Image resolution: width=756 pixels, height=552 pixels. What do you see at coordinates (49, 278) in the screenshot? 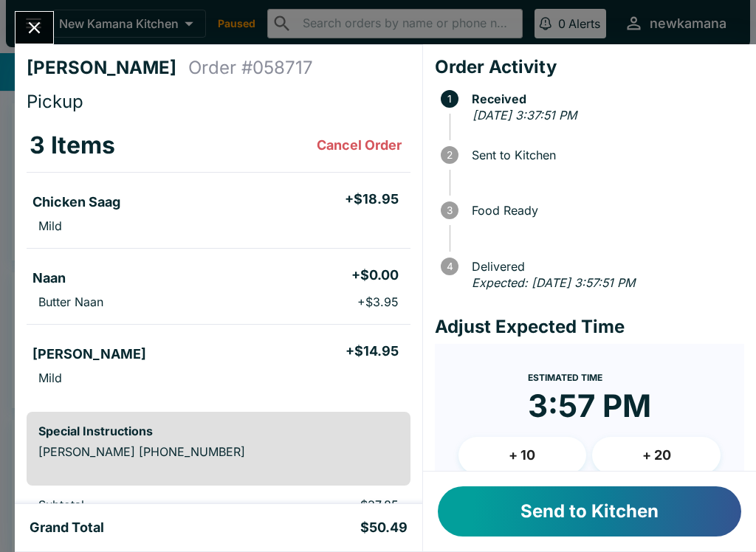
I see `h5: Naan` at bounding box center [49, 278].